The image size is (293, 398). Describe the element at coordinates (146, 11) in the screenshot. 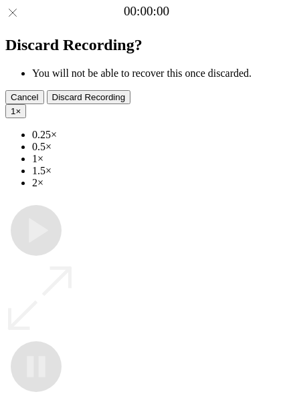

I see `a: 00:00:00` at that location.